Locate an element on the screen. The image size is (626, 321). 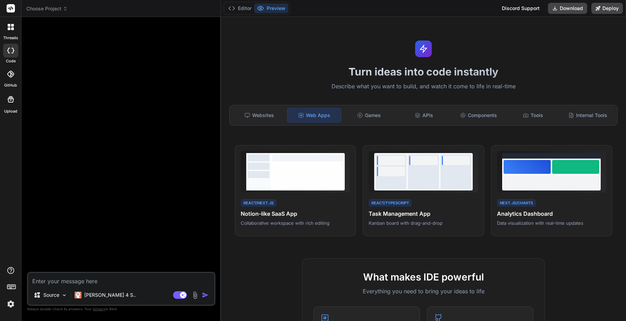
p: Describe what you want to build, and watch it come to life in real-time is located at coordinates (423, 87).